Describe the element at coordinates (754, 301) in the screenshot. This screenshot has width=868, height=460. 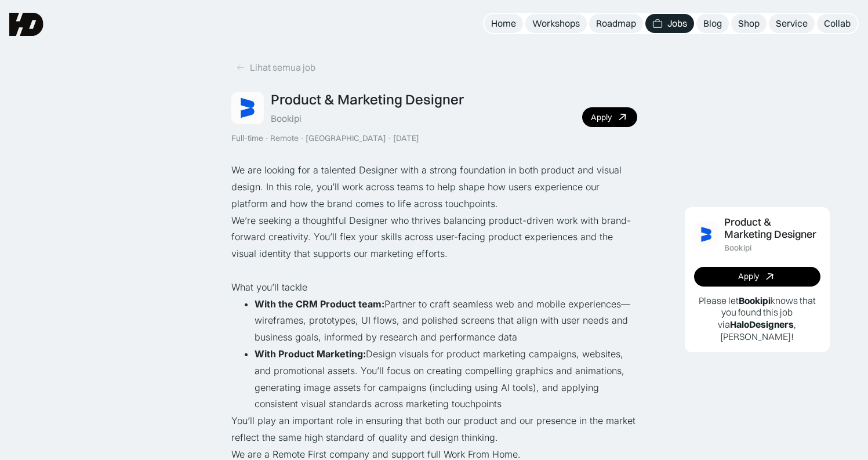
I see `b: Bookipi` at that location.